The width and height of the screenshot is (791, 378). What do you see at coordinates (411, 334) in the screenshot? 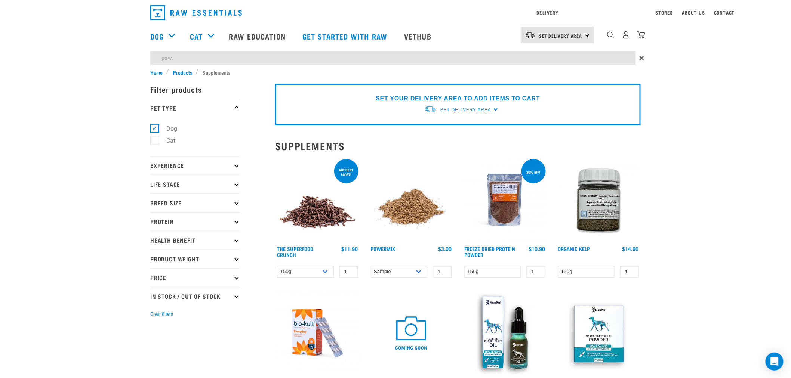
I see `img: COMING SOON` at bounding box center [411, 334].